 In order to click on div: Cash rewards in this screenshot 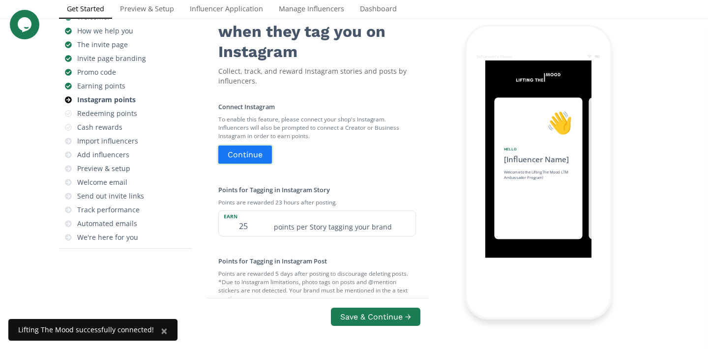, I will do `click(100, 127)`.